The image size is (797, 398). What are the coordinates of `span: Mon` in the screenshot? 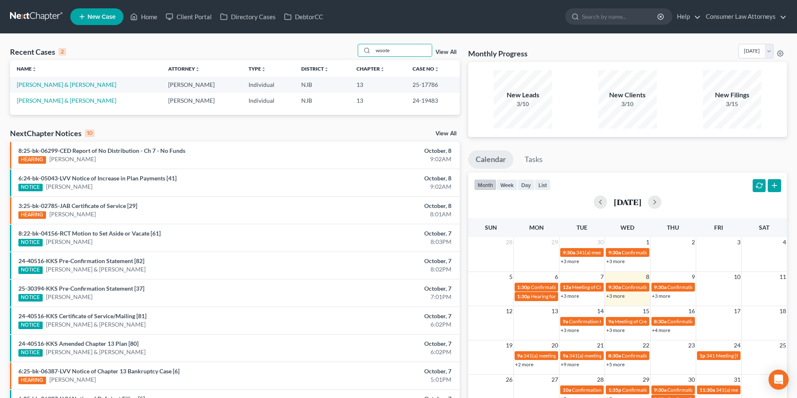 It's located at (536, 227).